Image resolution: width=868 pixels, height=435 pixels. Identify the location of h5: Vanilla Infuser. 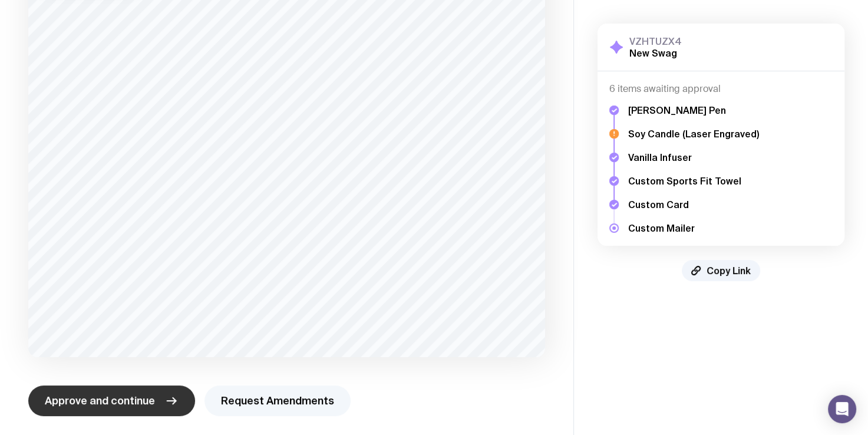
(693, 157).